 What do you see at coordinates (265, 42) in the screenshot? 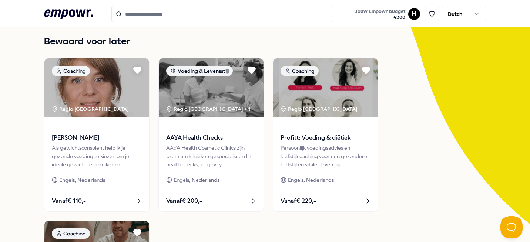
I see `h1: Bewaard voor later` at bounding box center [265, 42].